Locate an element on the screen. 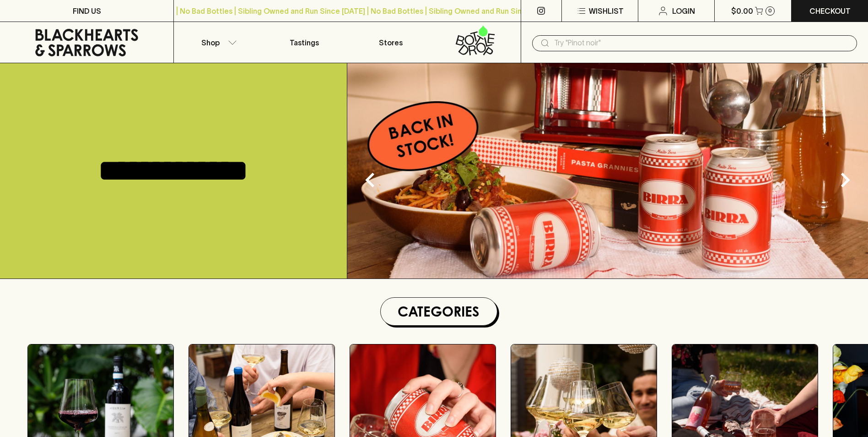 The width and height of the screenshot is (868, 437). p: Shop is located at coordinates (210, 43).